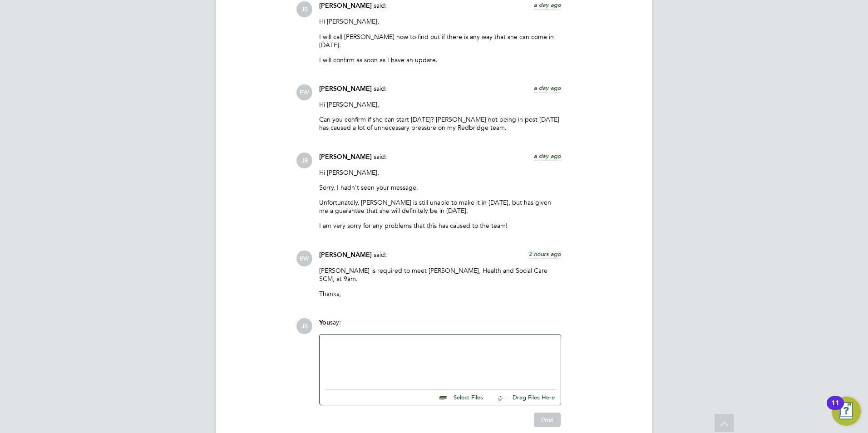  I want to click on div: 11, so click(835, 409).